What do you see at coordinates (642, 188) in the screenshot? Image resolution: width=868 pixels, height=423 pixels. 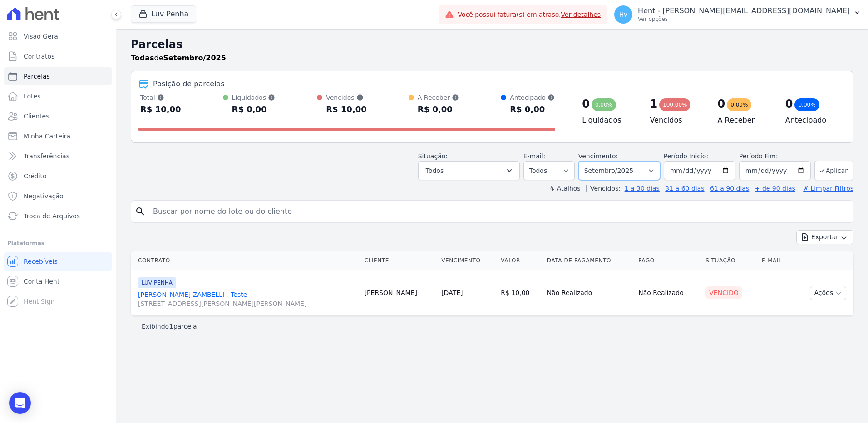 I see `a: 1 a 30 dias` at bounding box center [642, 188].